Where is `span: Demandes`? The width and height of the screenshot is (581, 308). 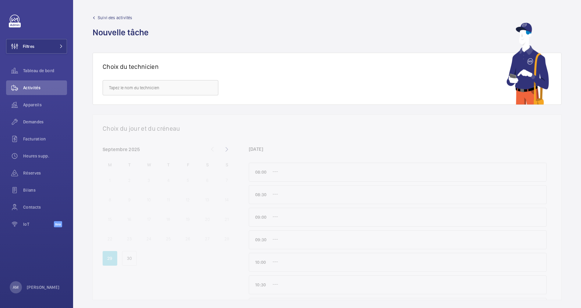
span: Demandes is located at coordinates (45, 122).